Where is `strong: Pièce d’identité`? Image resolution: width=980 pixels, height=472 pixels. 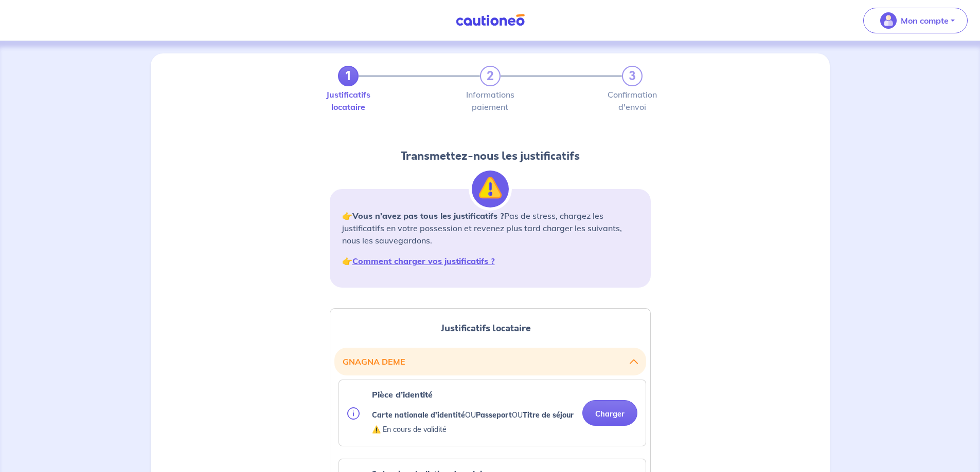 strong: Pièce d’identité is located at coordinates (402, 395).